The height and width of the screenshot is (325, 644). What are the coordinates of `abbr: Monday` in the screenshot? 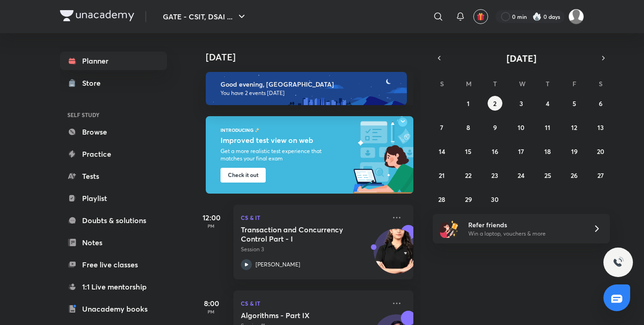 It's located at (469, 84).